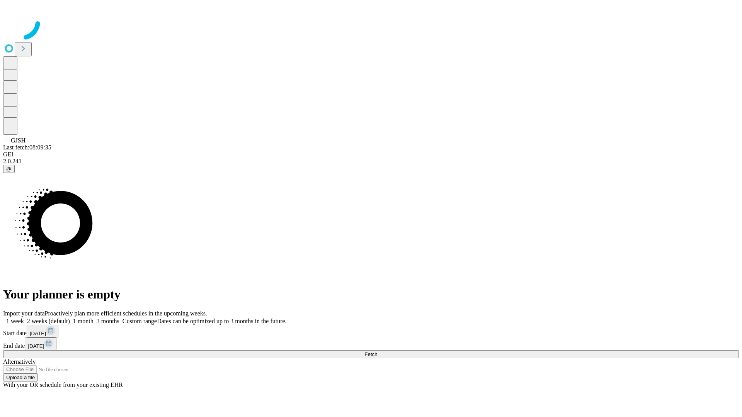 The height and width of the screenshot is (417, 742). What do you see at coordinates (24, 313) in the screenshot?
I see `span: Import your data` at bounding box center [24, 313].